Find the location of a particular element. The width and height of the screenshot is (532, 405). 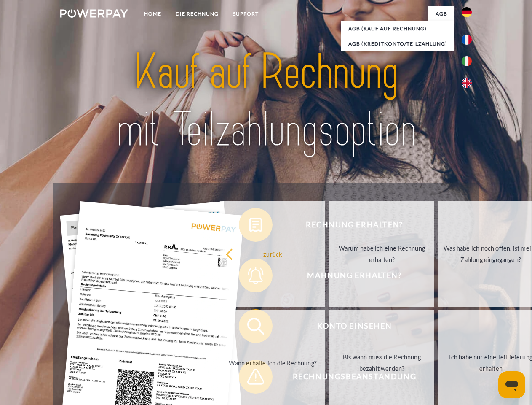

a: AGB (Kreditkonto/Teilzahlung) is located at coordinates (398, 44).